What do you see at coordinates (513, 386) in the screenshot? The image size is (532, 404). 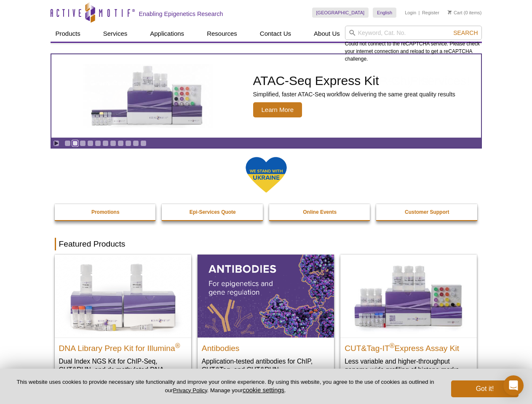 I see `div: Open Intercom Messenger` at bounding box center [513, 386].